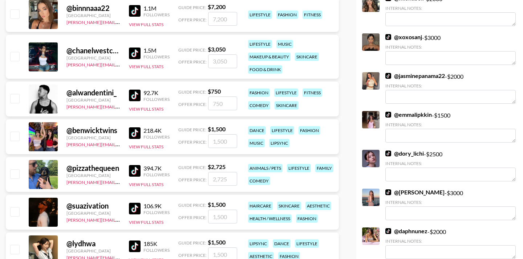 This screenshot has width=523, height=259. What do you see at coordinates (157, 206) in the screenshot?
I see `div: 106.9K` at bounding box center [157, 206].